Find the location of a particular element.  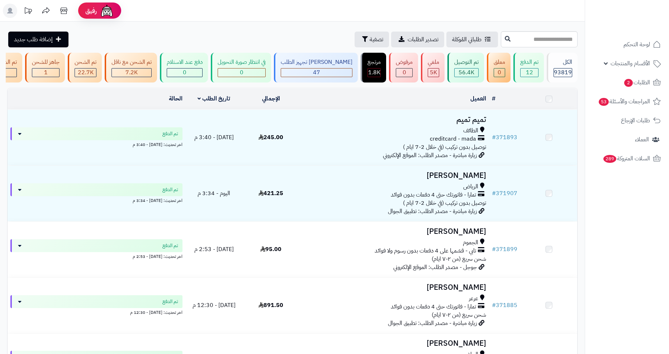

div: دفع عند الاستلام is located at coordinates (185, 62).